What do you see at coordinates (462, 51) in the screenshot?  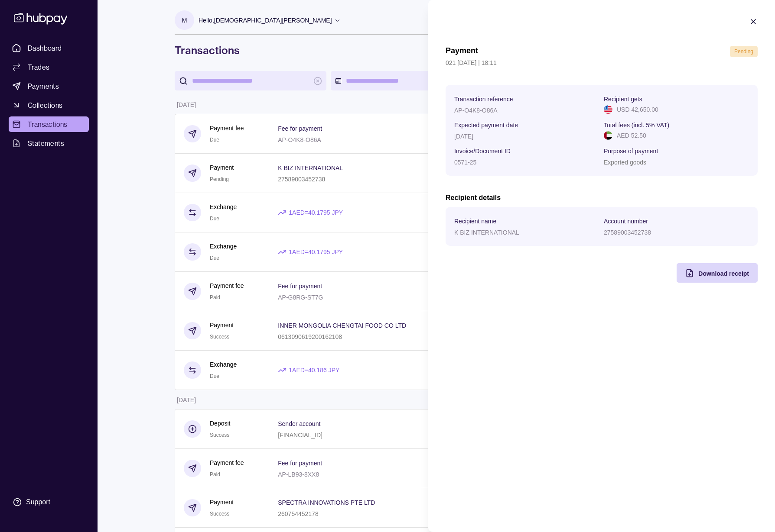 I see `h1: Payment` at bounding box center [462, 51].